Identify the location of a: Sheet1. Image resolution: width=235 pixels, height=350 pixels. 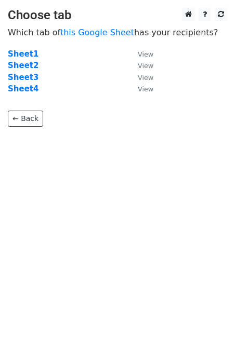
(23, 54).